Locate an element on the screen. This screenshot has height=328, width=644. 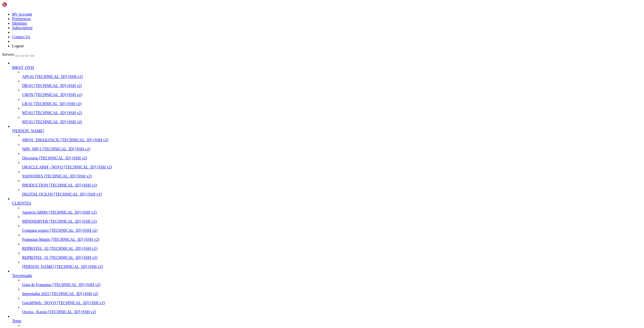
li: Terceirizado is located at coordinates (327, 292).